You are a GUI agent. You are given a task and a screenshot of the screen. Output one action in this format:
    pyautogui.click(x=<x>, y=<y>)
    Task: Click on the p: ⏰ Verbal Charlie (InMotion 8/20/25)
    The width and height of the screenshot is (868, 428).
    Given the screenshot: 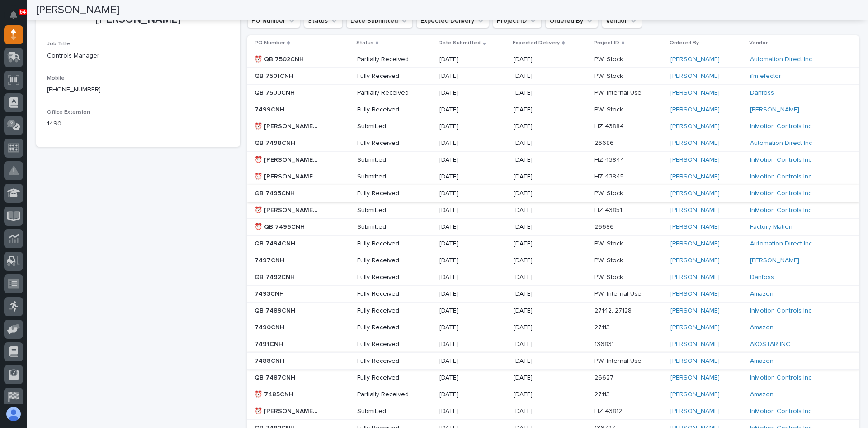 What is the action you would take?
    pyautogui.click(x=288, y=410)
    